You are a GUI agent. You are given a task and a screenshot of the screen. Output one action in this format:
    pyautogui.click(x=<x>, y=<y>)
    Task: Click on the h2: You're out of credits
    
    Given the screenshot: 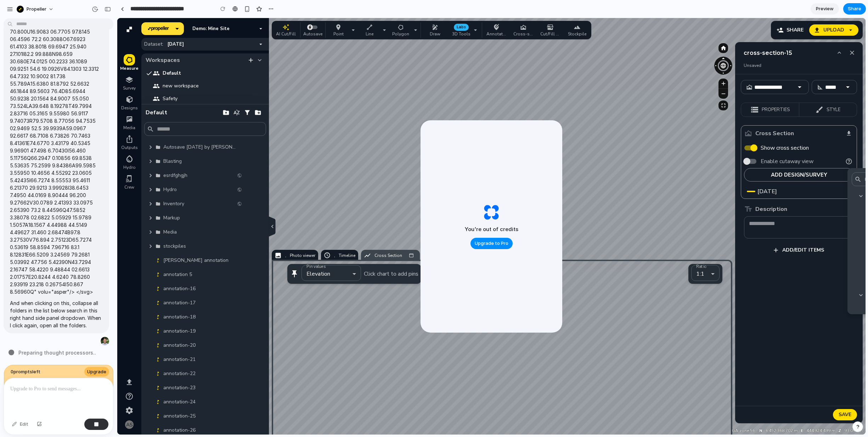 What is the action you would take?
    pyautogui.click(x=492, y=229)
    